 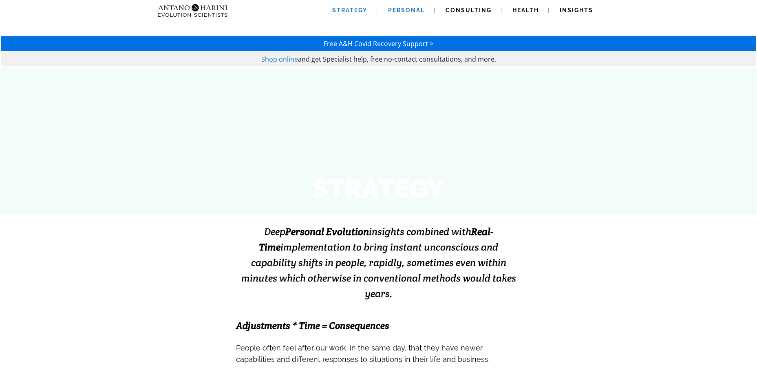 I want to click on span: People often feel after our work, in the same day, that they have newer capabilities and differen..., so click(x=363, y=353).